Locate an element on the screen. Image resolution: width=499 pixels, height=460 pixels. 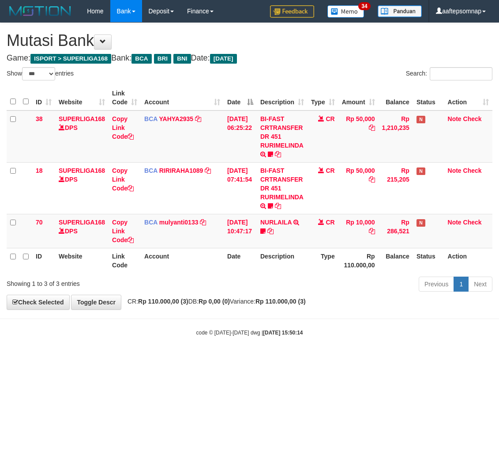
a: Copy Rp 10,000 to clipboard is located at coordinates (372, 231).